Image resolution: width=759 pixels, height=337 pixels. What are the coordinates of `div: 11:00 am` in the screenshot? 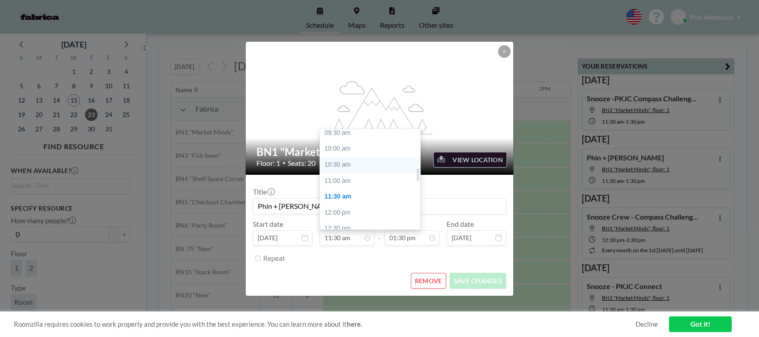 It's located at (373, 181).